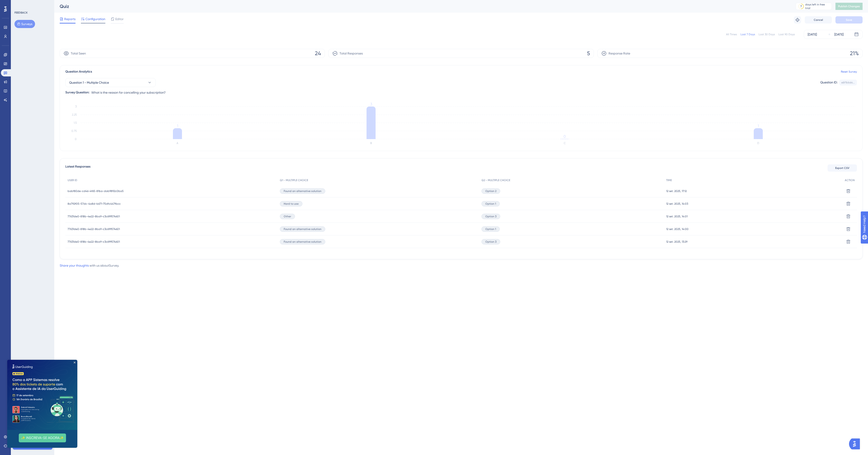  I want to click on span: Need Help?, so click(19, 4).